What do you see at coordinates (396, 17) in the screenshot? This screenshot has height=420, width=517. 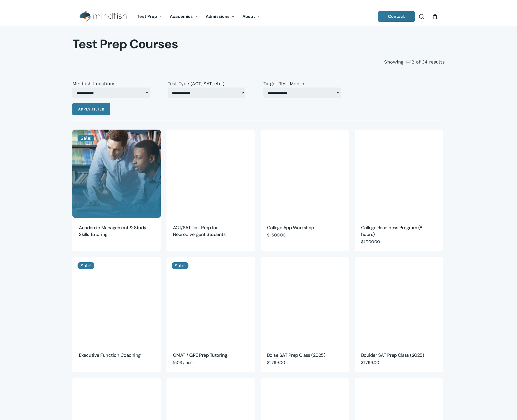 I see `a: Contact` at bounding box center [396, 17].